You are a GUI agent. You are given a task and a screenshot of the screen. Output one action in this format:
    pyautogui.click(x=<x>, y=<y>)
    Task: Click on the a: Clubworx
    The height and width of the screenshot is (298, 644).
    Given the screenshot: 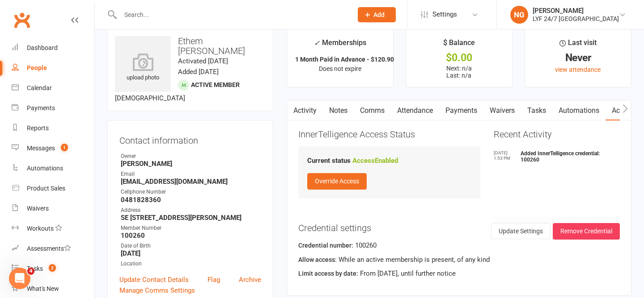 What is the action you would take?
    pyautogui.click(x=22, y=20)
    